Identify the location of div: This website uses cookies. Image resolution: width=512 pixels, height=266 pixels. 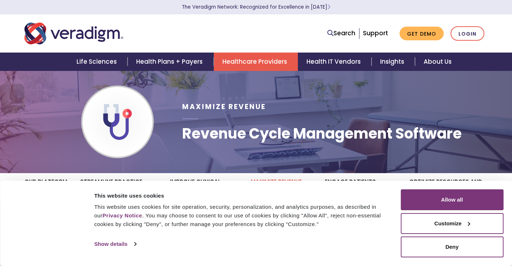
(243, 196).